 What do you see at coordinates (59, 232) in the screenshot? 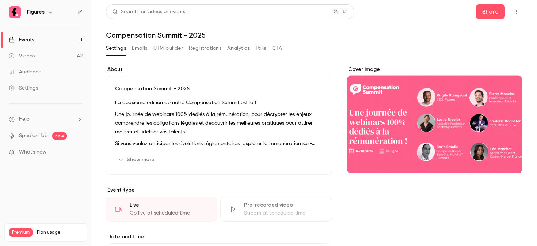
I see `span: Plan usage` at bounding box center [59, 232].